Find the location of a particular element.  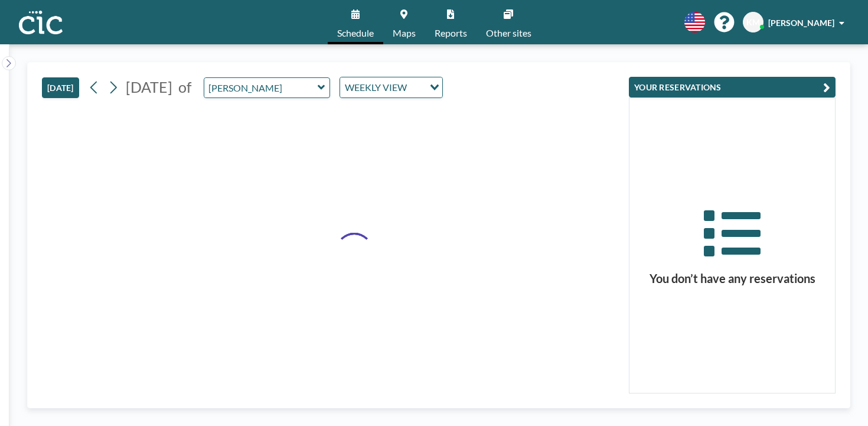

span: Schedule is located at coordinates (356, 33).